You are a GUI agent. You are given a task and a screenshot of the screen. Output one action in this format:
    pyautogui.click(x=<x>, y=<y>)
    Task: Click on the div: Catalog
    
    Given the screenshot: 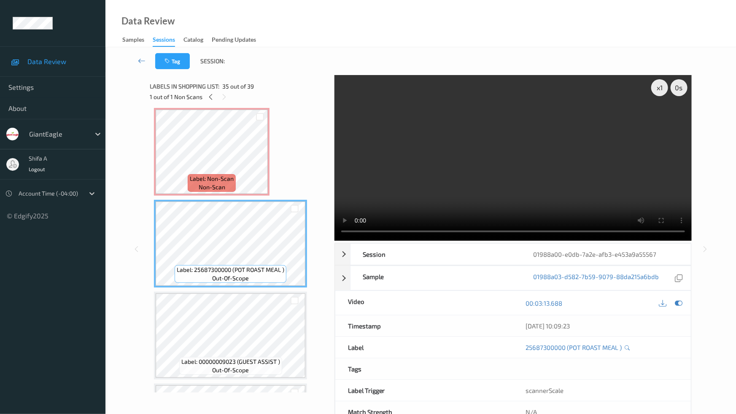 What is the action you would take?
    pyautogui.click(x=193, y=41)
    